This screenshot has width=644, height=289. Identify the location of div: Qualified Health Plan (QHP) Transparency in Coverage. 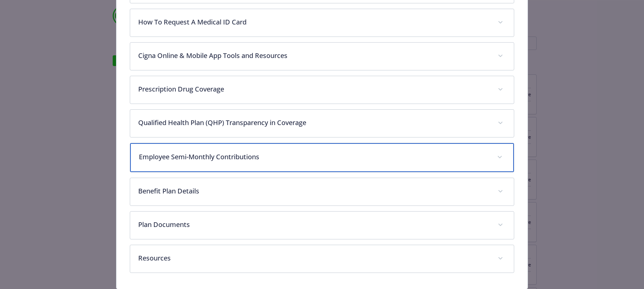
(322, 124).